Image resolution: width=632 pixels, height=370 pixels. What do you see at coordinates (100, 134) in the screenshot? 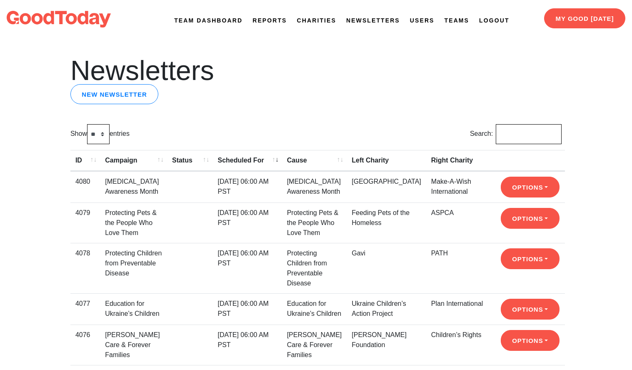
I see `label: Show entries` at bounding box center [100, 134].